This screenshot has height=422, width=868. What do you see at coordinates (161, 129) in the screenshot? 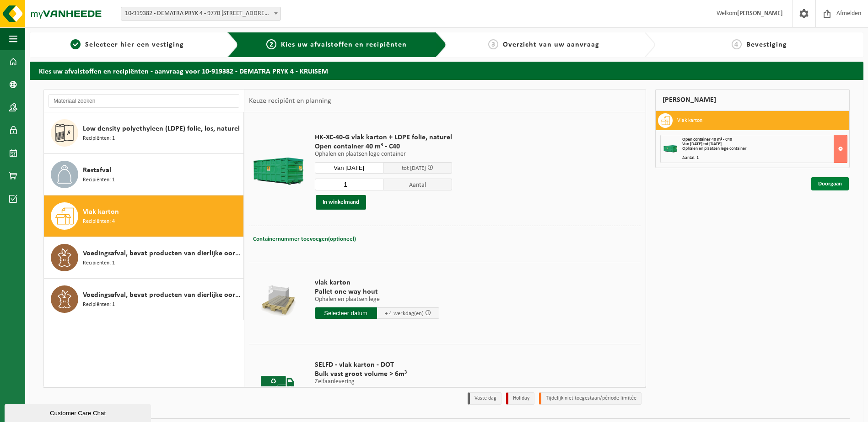
I see `span: Low density polyethyleen (LDPE) folie, los, naturel` at bounding box center [161, 129].